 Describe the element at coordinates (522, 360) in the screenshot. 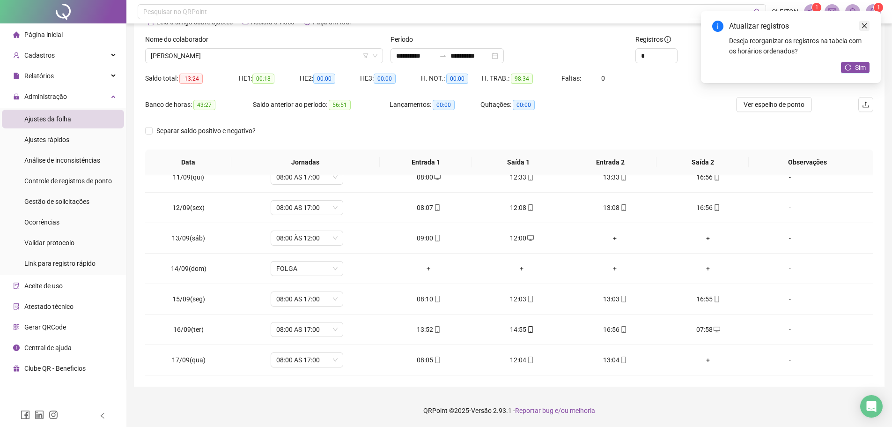

I see `div: 12:04` at that location.